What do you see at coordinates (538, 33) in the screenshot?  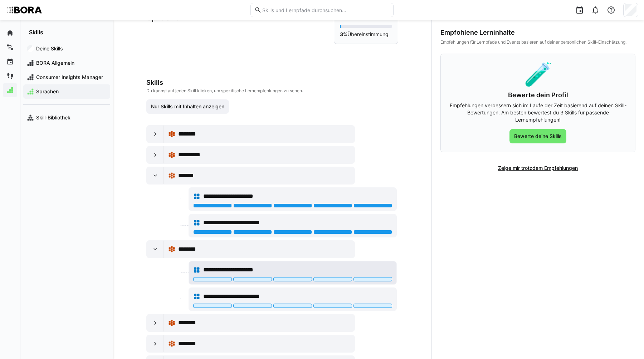 I see `div: Empfohlene Lerninhalte` at bounding box center [538, 33].